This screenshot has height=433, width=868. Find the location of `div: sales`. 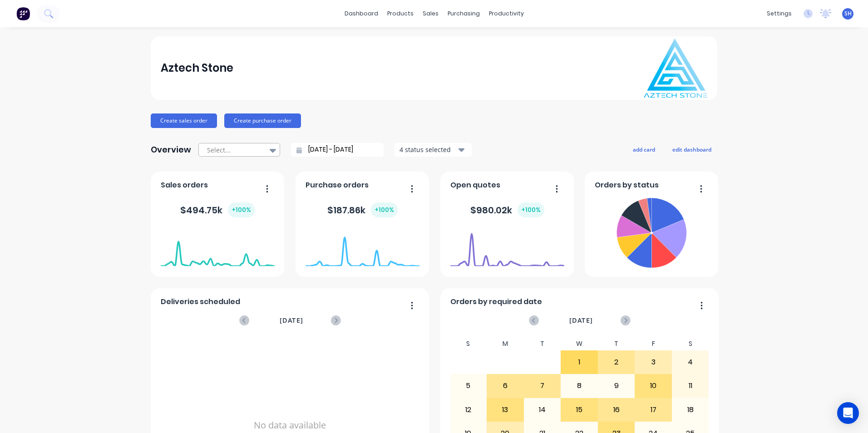

div: sales is located at coordinates (430, 14).